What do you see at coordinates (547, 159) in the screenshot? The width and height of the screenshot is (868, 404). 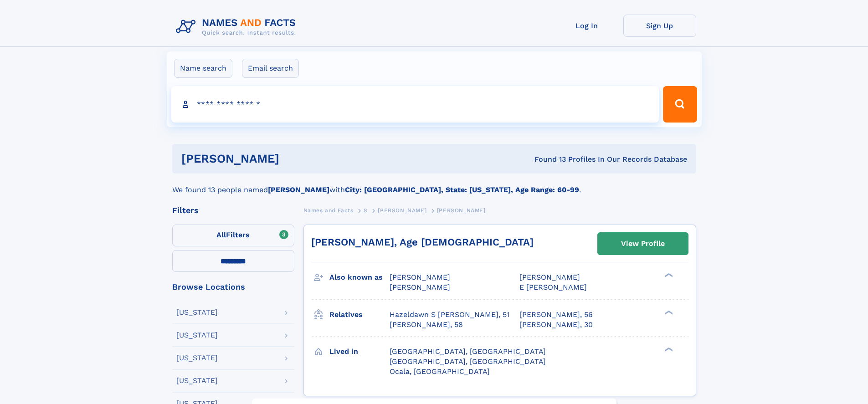 I see `div: Found 13 Profiles In Our Records Database` at bounding box center [547, 159].